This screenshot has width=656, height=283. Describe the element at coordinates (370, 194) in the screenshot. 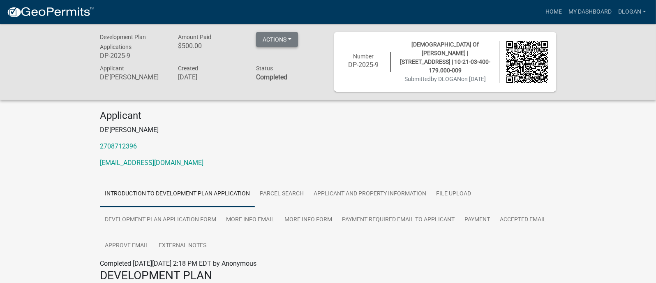

I see `a: Applicant and Property Information` at that location.